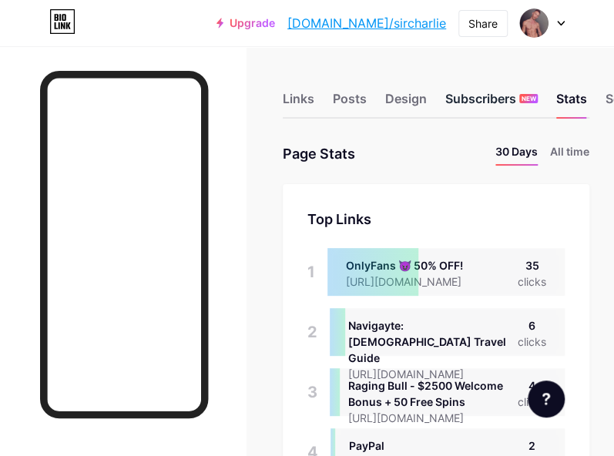  Describe the element at coordinates (298, 103) in the screenshot. I see `div: Links` at that location.